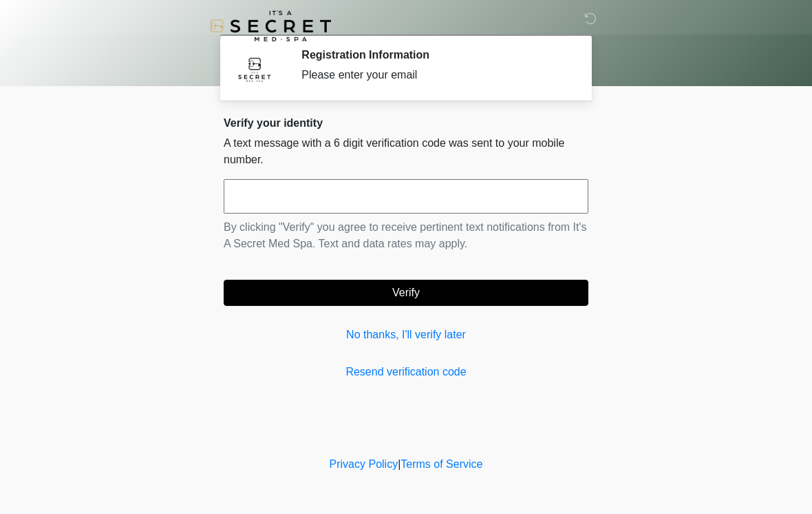 This screenshot has width=812, height=514. Describe the element at coordinates (406, 235) in the screenshot. I see `p: By clicking "Verify" you agree to receive pertinent text notifications from It's A Secret Med Spa...` at that location.